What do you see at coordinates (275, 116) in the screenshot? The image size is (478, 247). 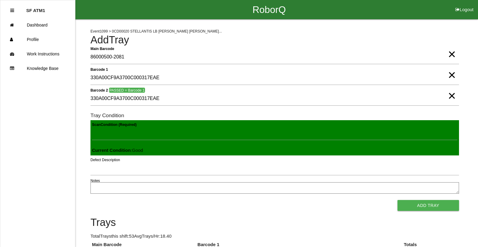 I see `h6: Tray Condition` at bounding box center [275, 116].